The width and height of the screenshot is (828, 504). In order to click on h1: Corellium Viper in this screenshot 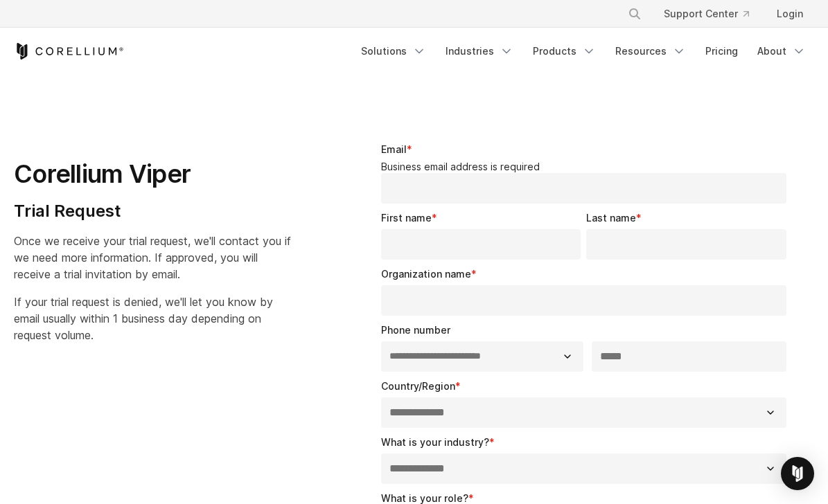, I will do `click(156, 174)`.